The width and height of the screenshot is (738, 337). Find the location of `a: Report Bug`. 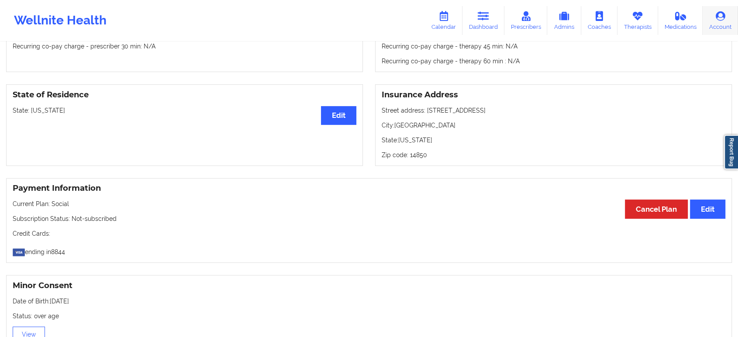

a: Report Bug is located at coordinates (731, 152).